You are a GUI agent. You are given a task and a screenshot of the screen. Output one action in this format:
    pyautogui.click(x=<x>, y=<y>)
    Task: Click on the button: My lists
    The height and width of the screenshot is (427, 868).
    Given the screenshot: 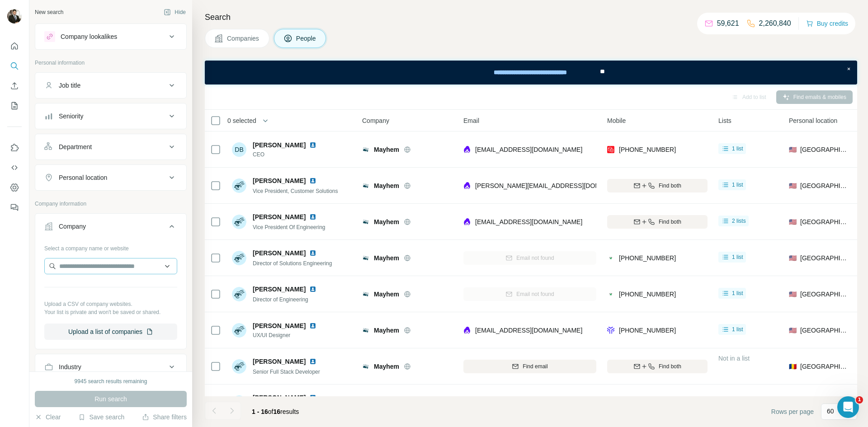 What is the action you would take?
    pyautogui.click(x=15, y=105)
    